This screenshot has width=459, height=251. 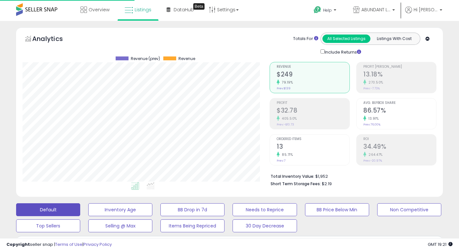 I want to click on b: Short Term Storage Fees:, so click(x=296, y=183).